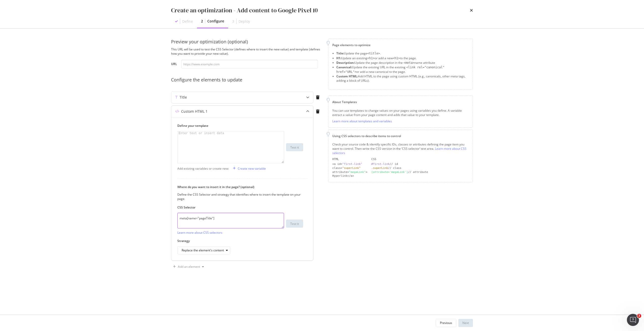  What do you see at coordinates (352, 164) in the screenshot?
I see `div: "first-link"` at bounding box center [352, 164].